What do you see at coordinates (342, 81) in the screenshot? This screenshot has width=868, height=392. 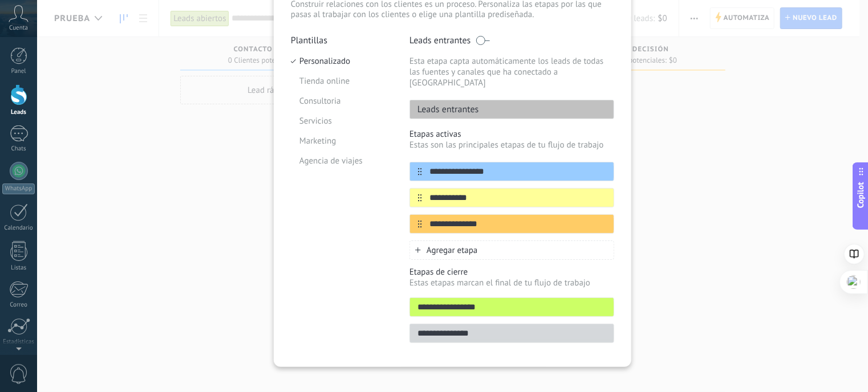 I see `li: Tienda online` at bounding box center [342, 81].